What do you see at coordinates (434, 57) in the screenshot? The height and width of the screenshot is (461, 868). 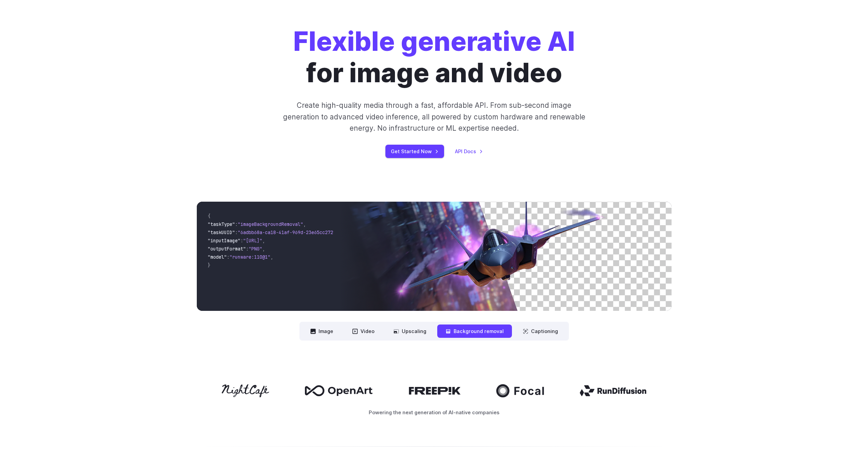 I see `h1: for image and video` at bounding box center [434, 57].